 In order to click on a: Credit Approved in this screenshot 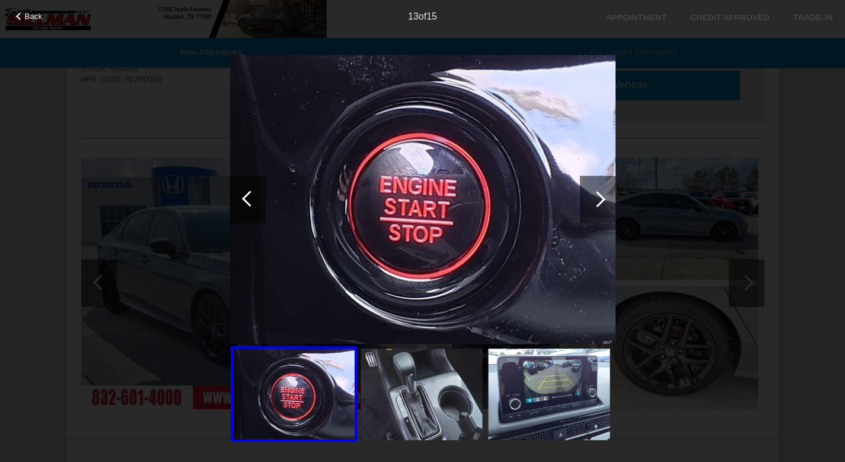, I will do `click(730, 17)`.